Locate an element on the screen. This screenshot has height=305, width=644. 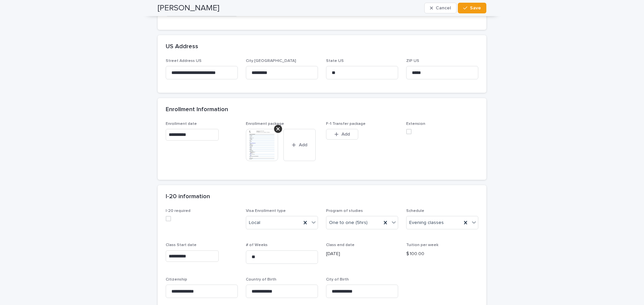
span: Extension is located at coordinates (416, 124).